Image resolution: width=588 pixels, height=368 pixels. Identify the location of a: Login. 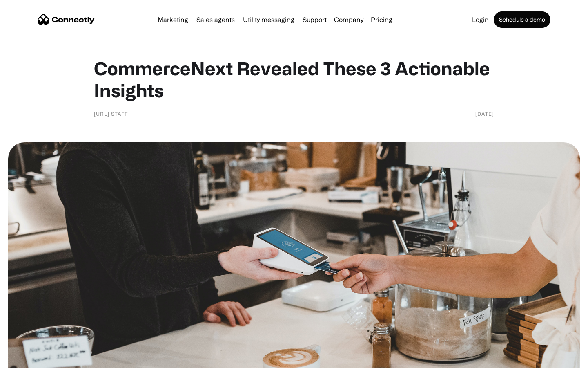
(480, 19).